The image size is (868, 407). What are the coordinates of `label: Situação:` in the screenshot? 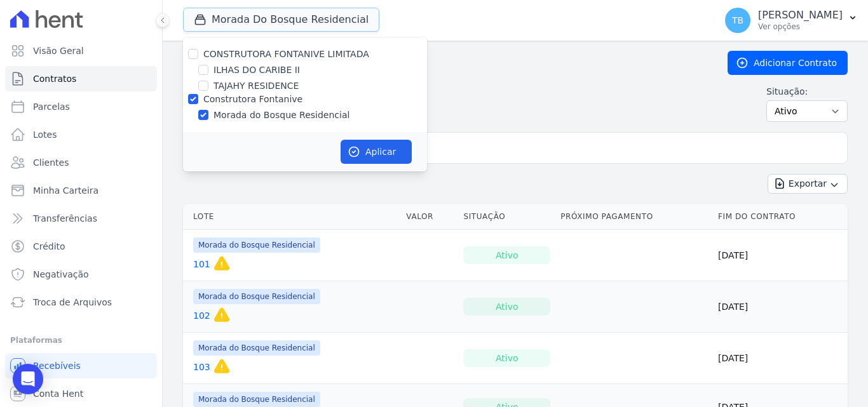 It's located at (806, 91).